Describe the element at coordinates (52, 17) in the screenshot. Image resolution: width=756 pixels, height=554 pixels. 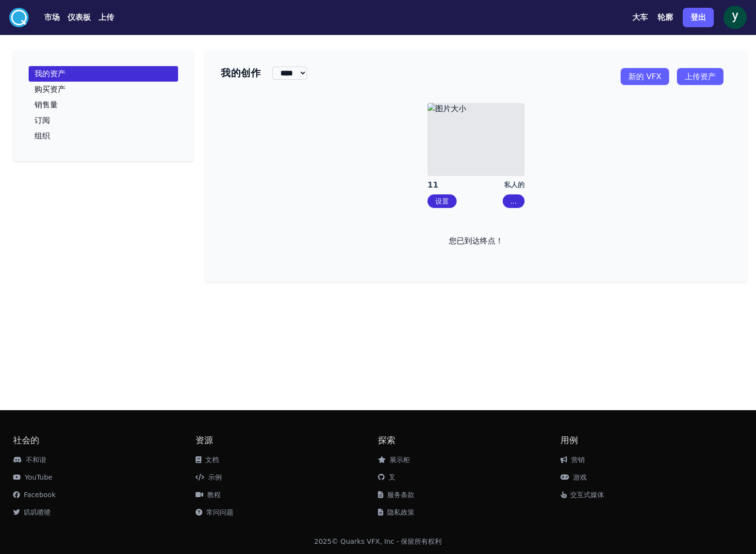
I see `font: 市场` at that location.